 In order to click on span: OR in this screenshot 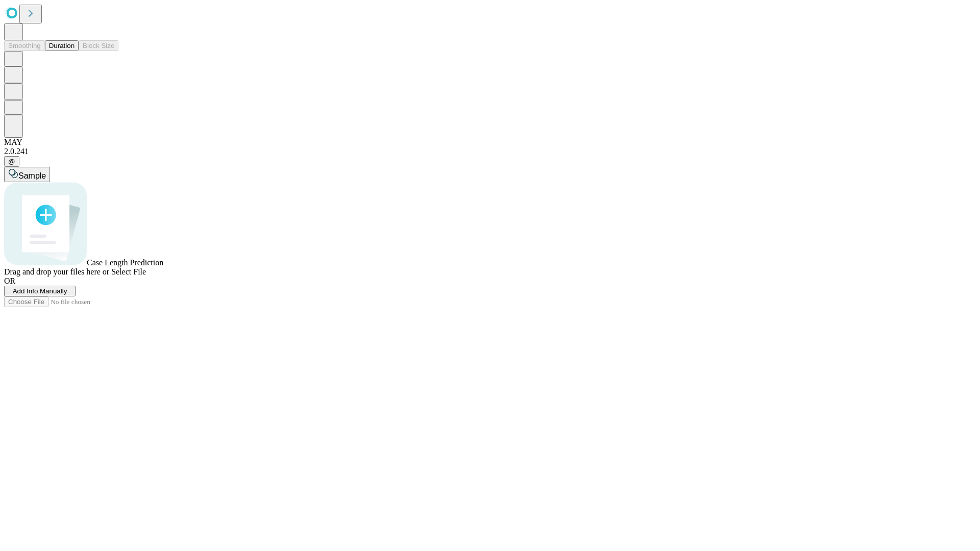, I will do `click(10, 281)`.